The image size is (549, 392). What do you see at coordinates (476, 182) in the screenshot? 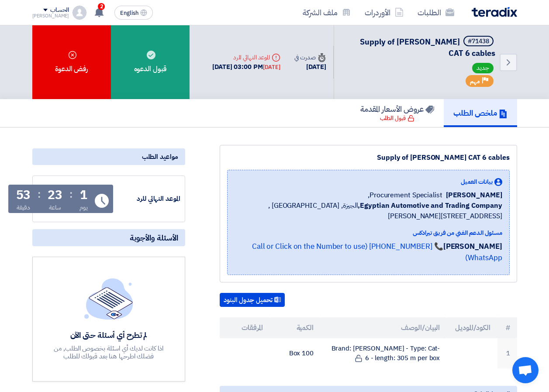
I see `span: بيانات العميل` at bounding box center [476, 182].